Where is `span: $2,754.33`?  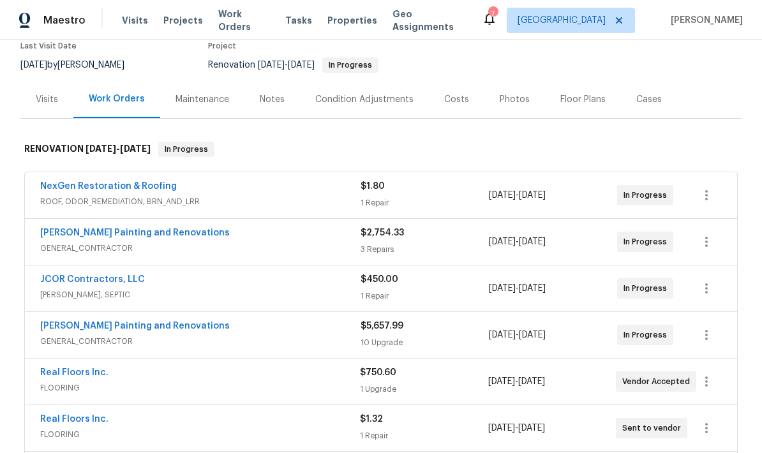
span: $2,754.33 is located at coordinates (382, 233).